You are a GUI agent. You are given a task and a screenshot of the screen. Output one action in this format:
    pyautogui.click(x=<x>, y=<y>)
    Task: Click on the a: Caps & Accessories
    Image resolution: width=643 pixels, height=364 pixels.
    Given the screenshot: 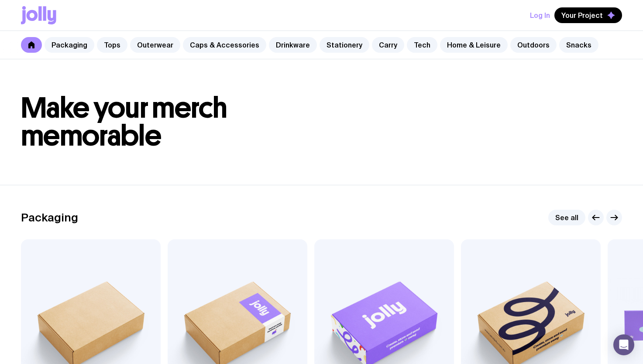 What is the action you would take?
    pyautogui.click(x=225, y=45)
    